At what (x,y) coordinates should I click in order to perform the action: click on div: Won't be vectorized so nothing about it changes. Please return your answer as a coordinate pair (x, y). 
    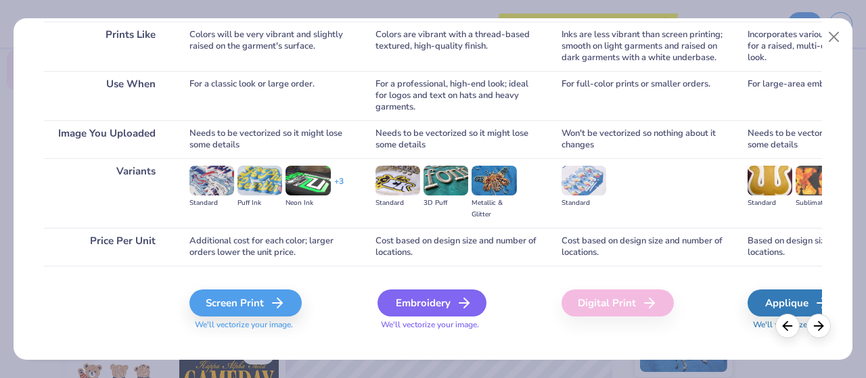
    Looking at the image, I should click on (644, 139).